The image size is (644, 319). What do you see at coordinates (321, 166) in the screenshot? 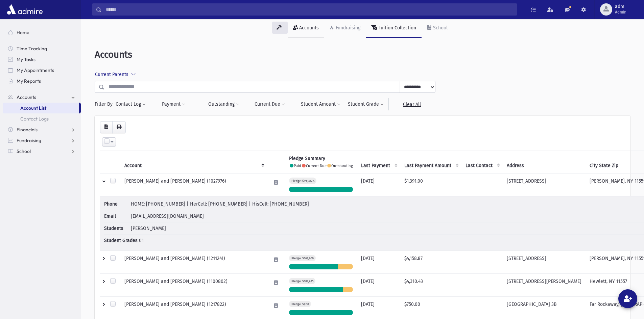
I see `small: Paid Current Due Outstanding` at bounding box center [321, 166].